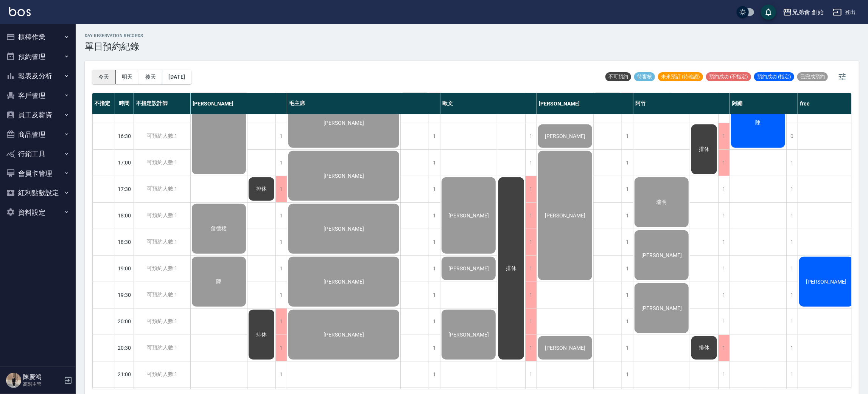 Image resolution: width=868 pixels, height=394 pixels. Describe the element at coordinates (38, 213) in the screenshot. I see `button: 資料設定` at that location.